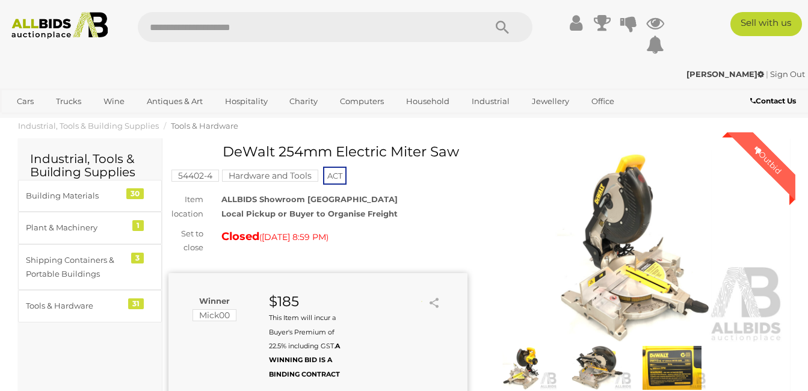 The width and height of the screenshot is (808, 391). I want to click on div: 1, so click(138, 226).